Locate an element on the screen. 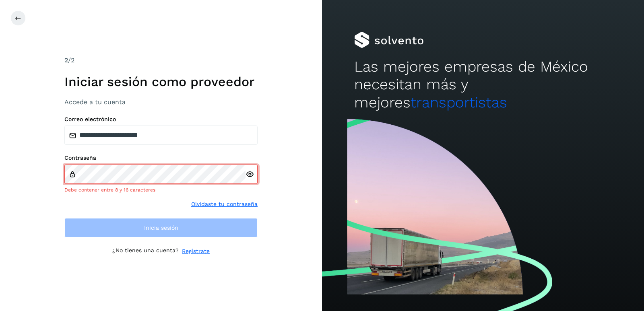  span: Inicia sesión is located at coordinates (161, 227).